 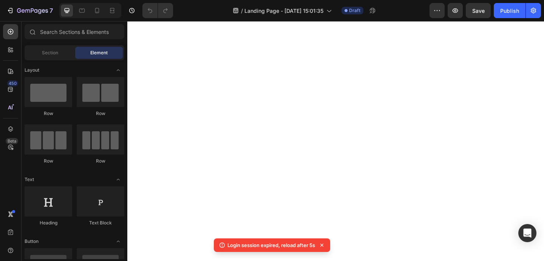 What do you see at coordinates (478, 11) in the screenshot?
I see `button: Save` at bounding box center [478, 11].